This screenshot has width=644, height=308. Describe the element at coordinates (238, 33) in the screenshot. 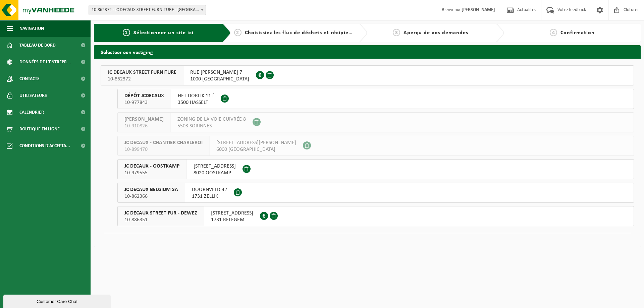

I see `span: 2` at that location.